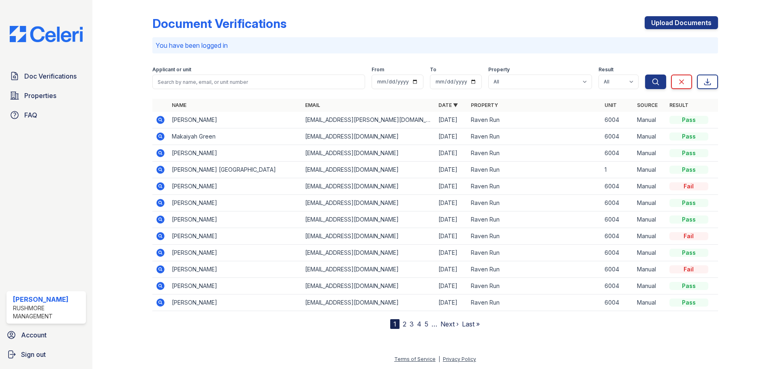 This screenshot has height=369, width=778. What do you see at coordinates (395, 324) in the screenshot?
I see `div: 1` at bounding box center [395, 324].